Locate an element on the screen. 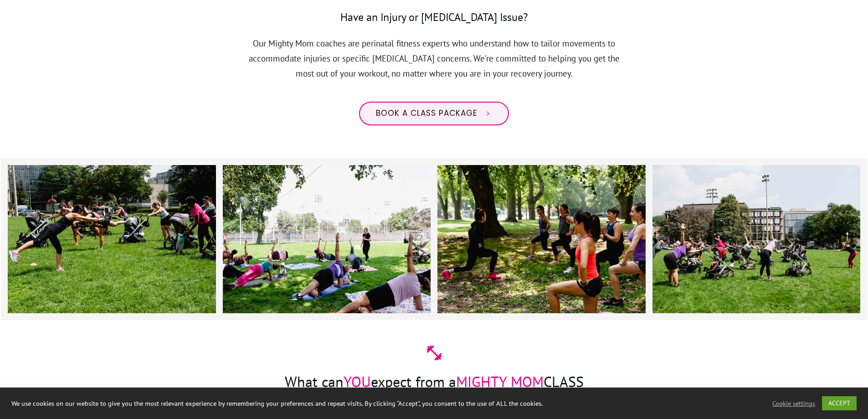 The width and height of the screenshot is (868, 419). h3: What can expect from a CLASS is located at coordinates (435, 387).